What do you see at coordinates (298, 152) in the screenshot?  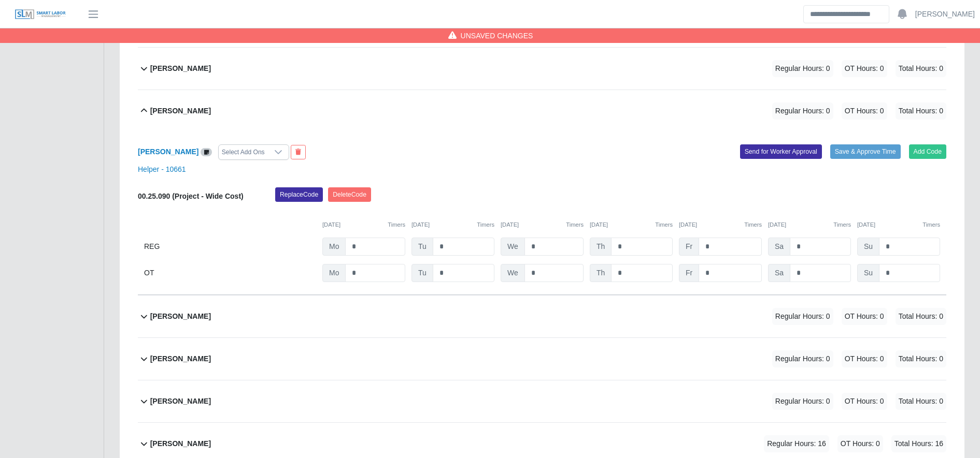 I see `button: End Worker & Remove from the Timesheet` at bounding box center [298, 152].